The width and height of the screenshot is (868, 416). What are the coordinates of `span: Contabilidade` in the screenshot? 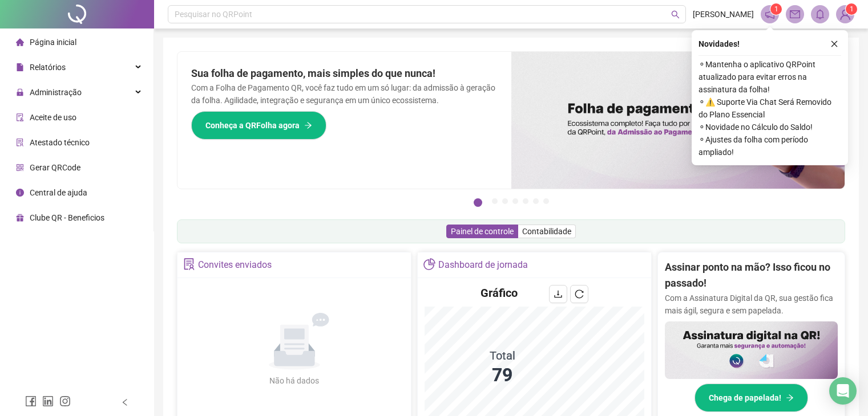 It's located at (547, 232).